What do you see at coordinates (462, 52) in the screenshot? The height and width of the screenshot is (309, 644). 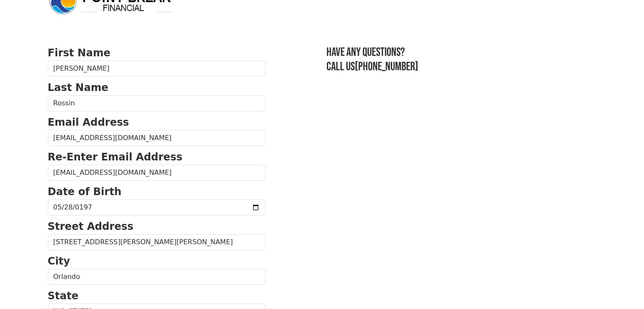 I see `h3: Have any questions?` at bounding box center [462, 52].